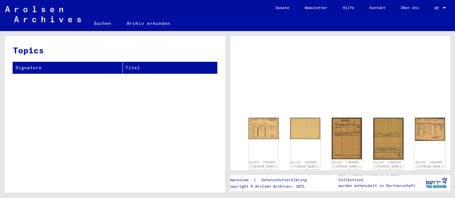 Image resolution: width=455 pixels, height=198 pixels. Describe the element at coordinates (381, 177) in the screenshot. I see `p: Die Arolsen Archives Online-Collections` at that location.